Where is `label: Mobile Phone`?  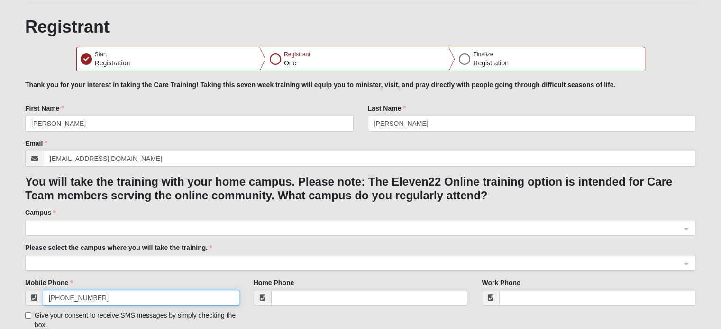 label: Mobile Phone is located at coordinates (49, 283).